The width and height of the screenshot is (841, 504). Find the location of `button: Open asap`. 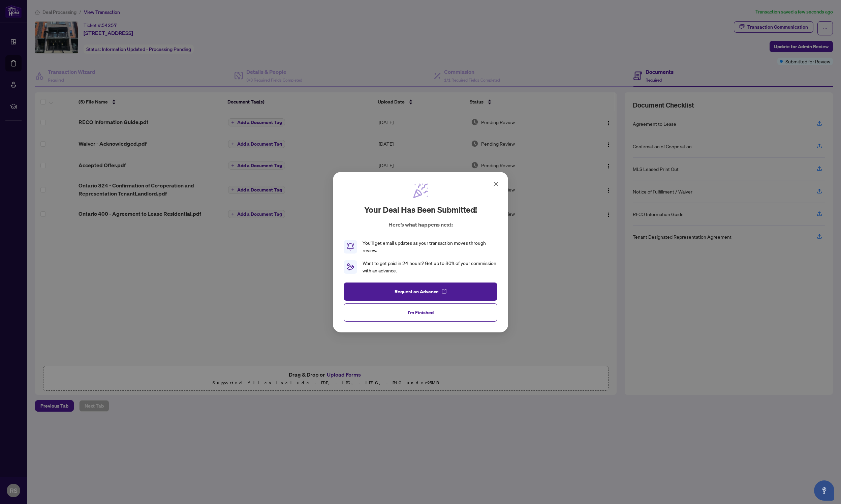

button: Open asap is located at coordinates (824, 490).